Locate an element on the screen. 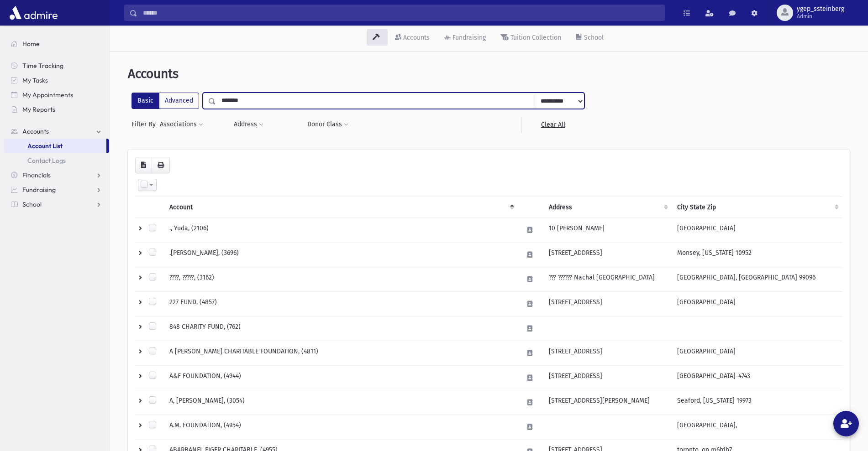 The height and width of the screenshot is (451, 868). div: School is located at coordinates (592, 37).